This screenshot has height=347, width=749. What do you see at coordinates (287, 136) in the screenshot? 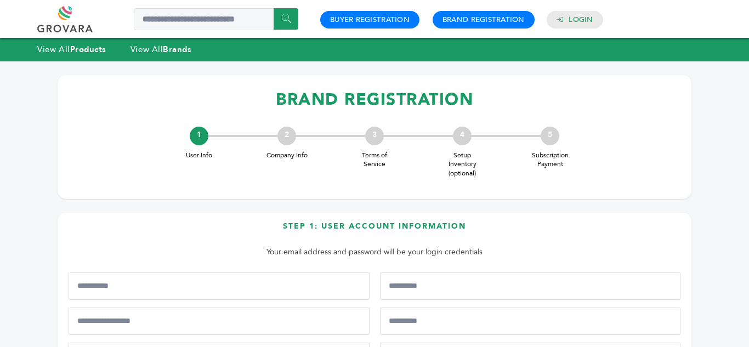
I see `div: 2` at bounding box center [287, 136].